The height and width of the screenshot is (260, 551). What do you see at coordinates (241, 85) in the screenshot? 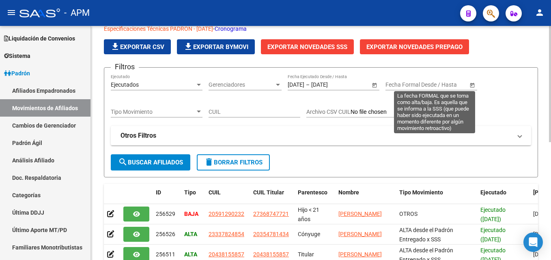
I see `span: Gerenciadores` at bounding box center [241, 85].